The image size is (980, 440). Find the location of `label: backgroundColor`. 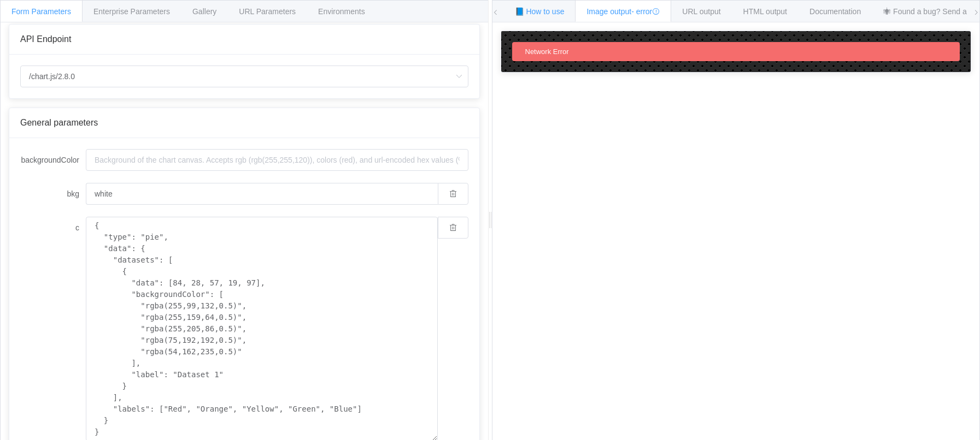

label: backgroundColor is located at coordinates (53, 160).